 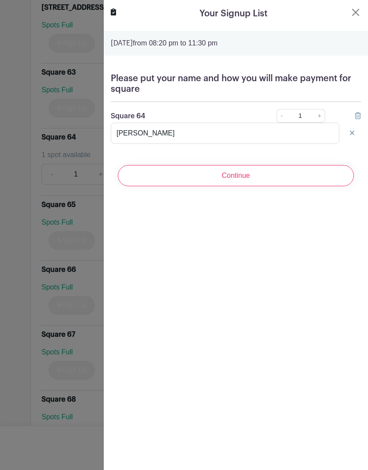 I want to click on input: Note, so click(x=225, y=133).